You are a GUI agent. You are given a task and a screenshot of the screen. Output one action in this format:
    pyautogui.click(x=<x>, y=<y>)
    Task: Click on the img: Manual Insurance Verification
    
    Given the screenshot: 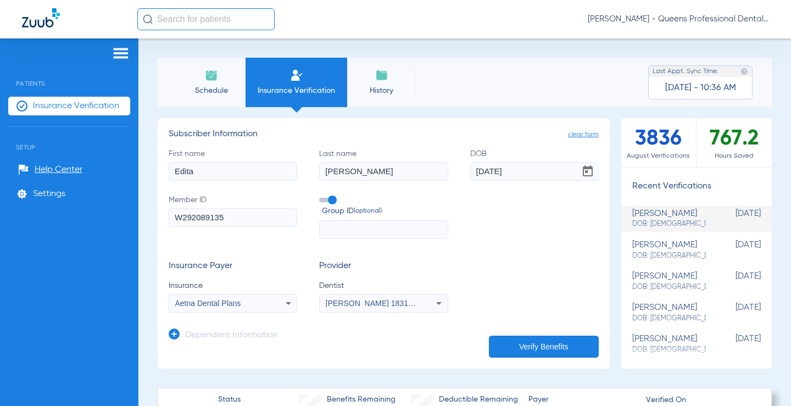 What is the action you would take?
    pyautogui.click(x=297, y=75)
    